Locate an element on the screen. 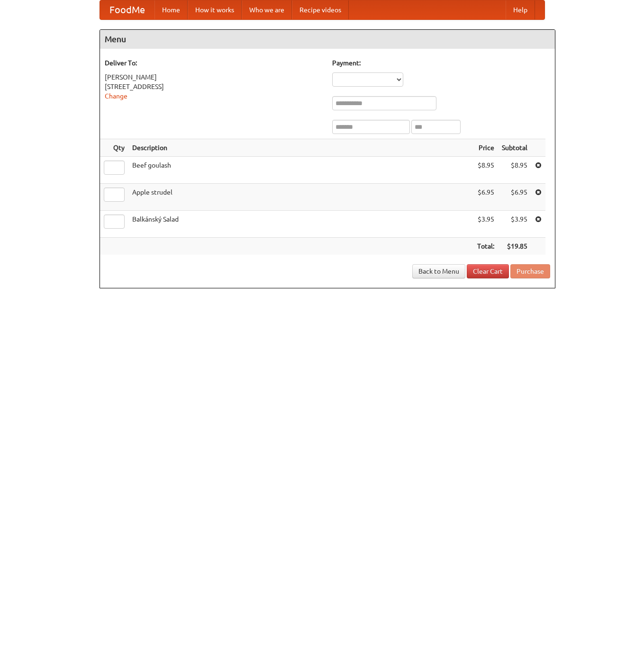 The image size is (644, 670). td: Beef goulash is located at coordinates (301, 170).